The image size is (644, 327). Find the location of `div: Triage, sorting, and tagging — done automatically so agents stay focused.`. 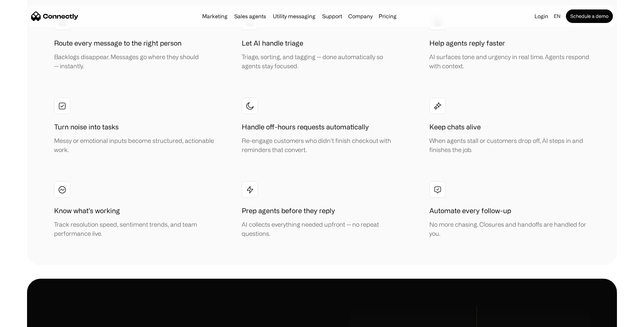

div: Triage, sorting, and tagging — done automatically so agents stay focused. is located at coordinates (315, 61).